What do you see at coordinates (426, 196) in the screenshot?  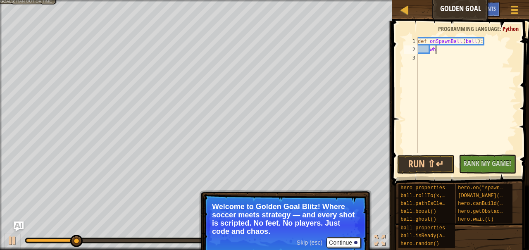 I see `span: ball.rollTo(x, y)` at bounding box center [426, 196].